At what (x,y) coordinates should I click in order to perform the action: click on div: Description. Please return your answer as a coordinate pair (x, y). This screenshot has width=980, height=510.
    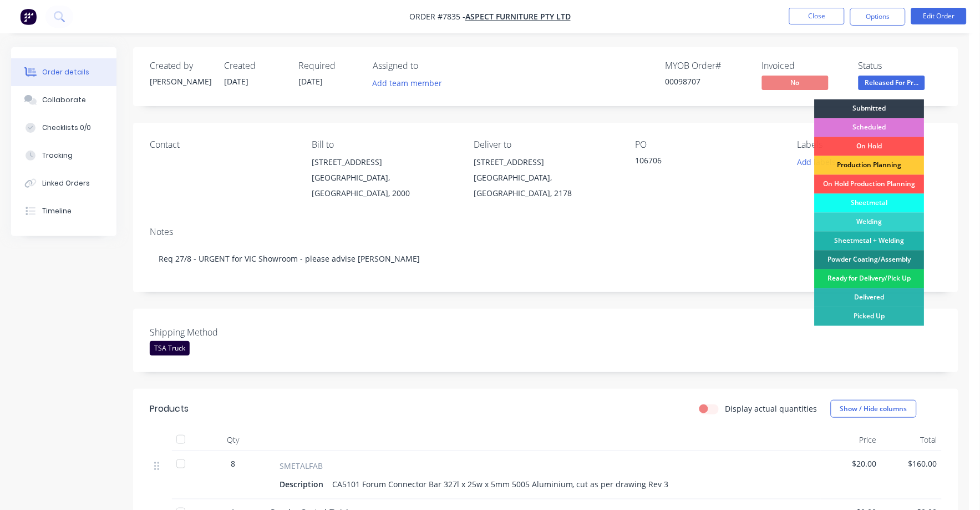
    Looking at the image, I should click on (304, 483).